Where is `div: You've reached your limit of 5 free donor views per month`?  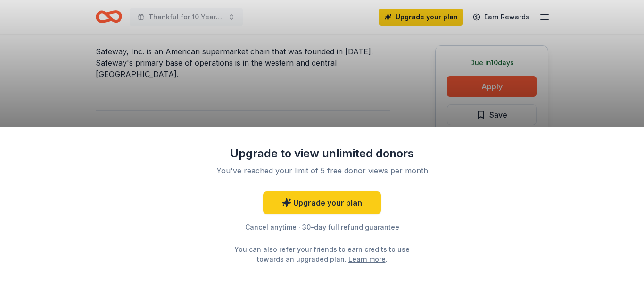
div: You've reached your limit of 5 free donor views per month is located at coordinates (322, 170).